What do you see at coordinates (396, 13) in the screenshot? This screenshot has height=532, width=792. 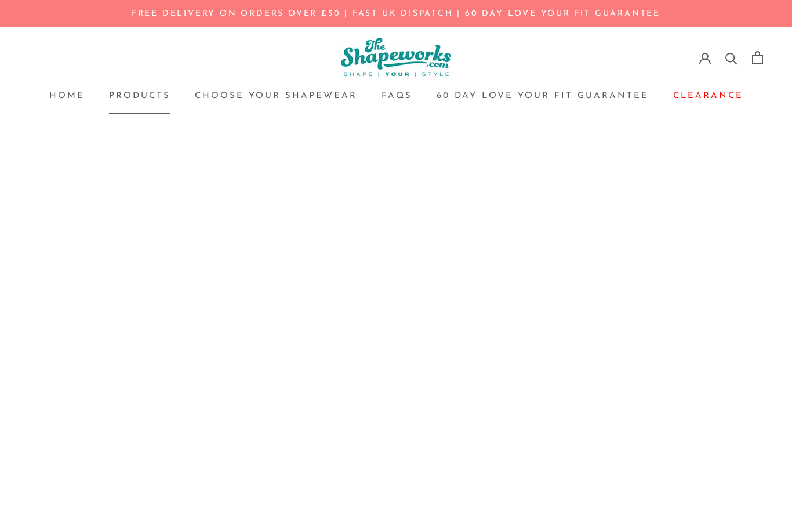 I see `a: FREE DELIVERY ON ORDERS OVER £50 | FAST UK DISPATCH | 60 day LOVE YOUR FIT GUARANTEE` at bounding box center [396, 13].